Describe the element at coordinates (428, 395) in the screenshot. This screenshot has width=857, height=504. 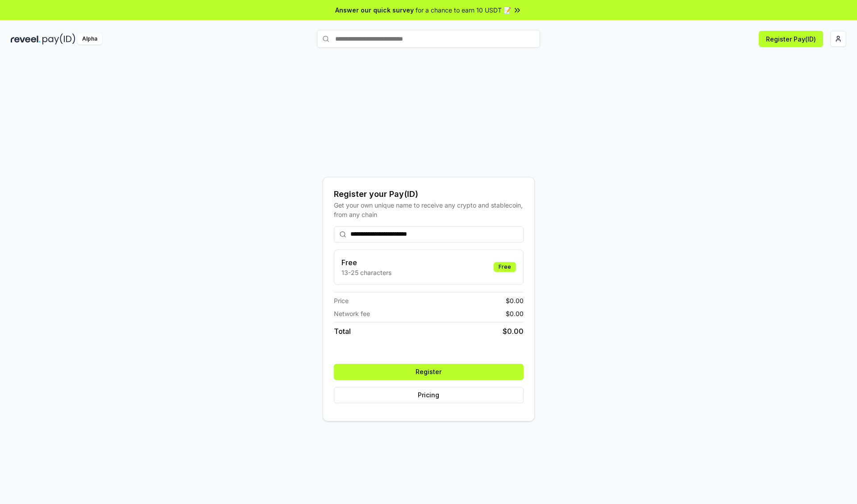
I see `button: Pricing` at that location.